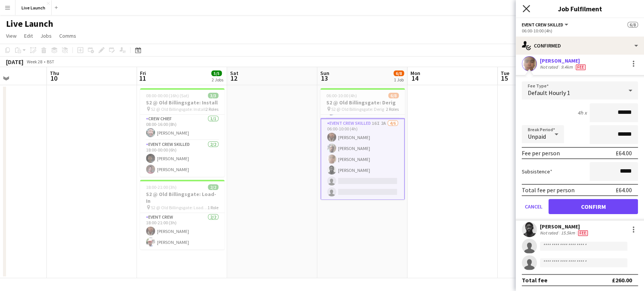 Image resolution: width=644 pixels, height=291 pixels. Describe the element at coordinates (46, 36) in the screenshot. I see `span: Jobs` at that location.